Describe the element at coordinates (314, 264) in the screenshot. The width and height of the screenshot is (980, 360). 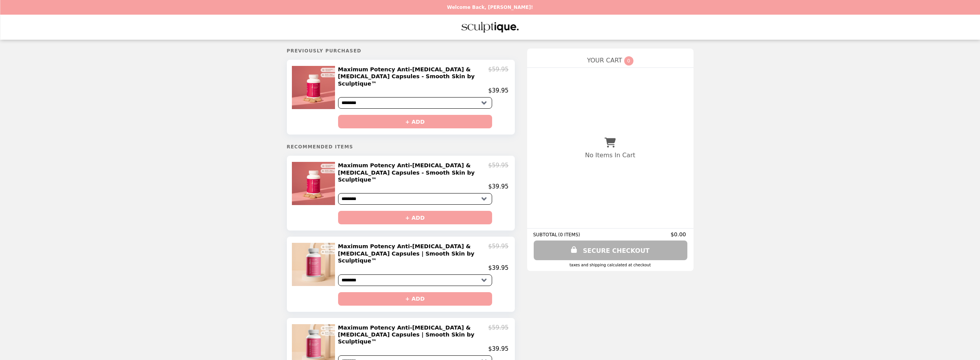
I see `img: Maximum Potency Anti-Cellulite & Lipedema Capsules | Smooth Skin by Sculptique™` at that location.